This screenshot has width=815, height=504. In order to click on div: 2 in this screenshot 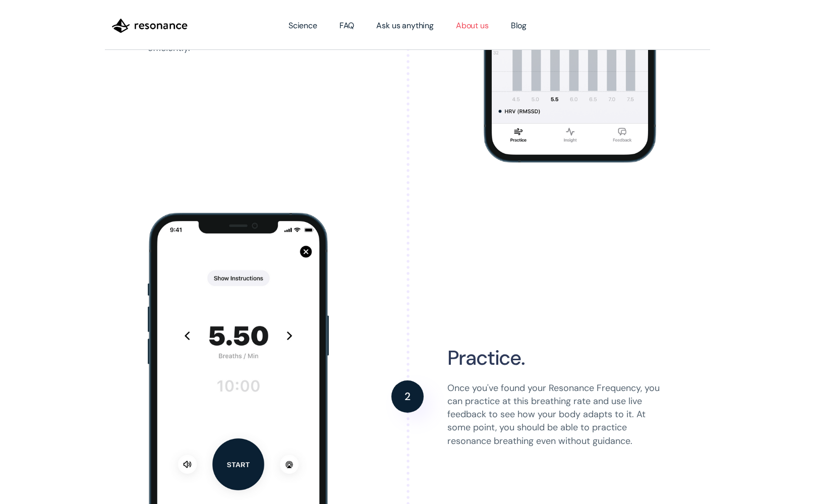, I will do `click(408, 396)`.